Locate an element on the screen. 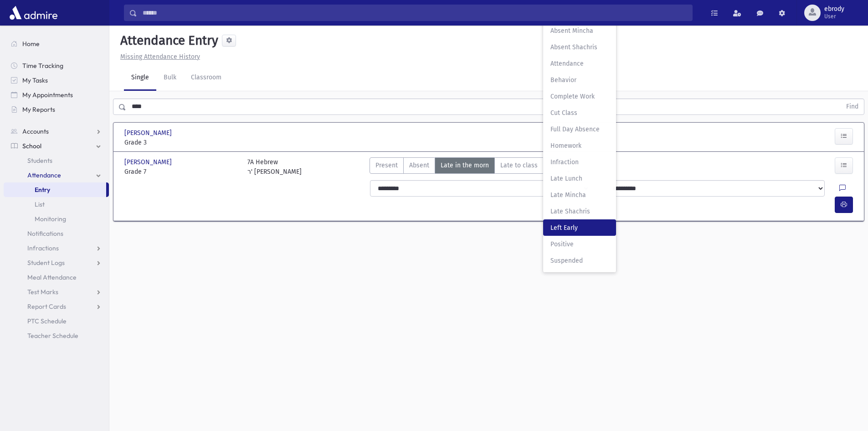 The width and height of the screenshot is (868, 431). a: Infractions is located at coordinates (56, 248).